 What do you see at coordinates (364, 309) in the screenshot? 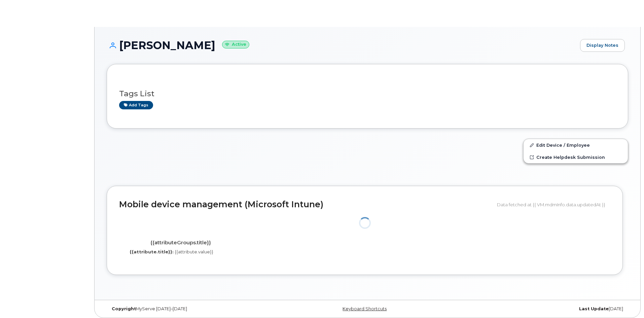
I see `a: Keyboard Shortcuts` at bounding box center [364, 309].